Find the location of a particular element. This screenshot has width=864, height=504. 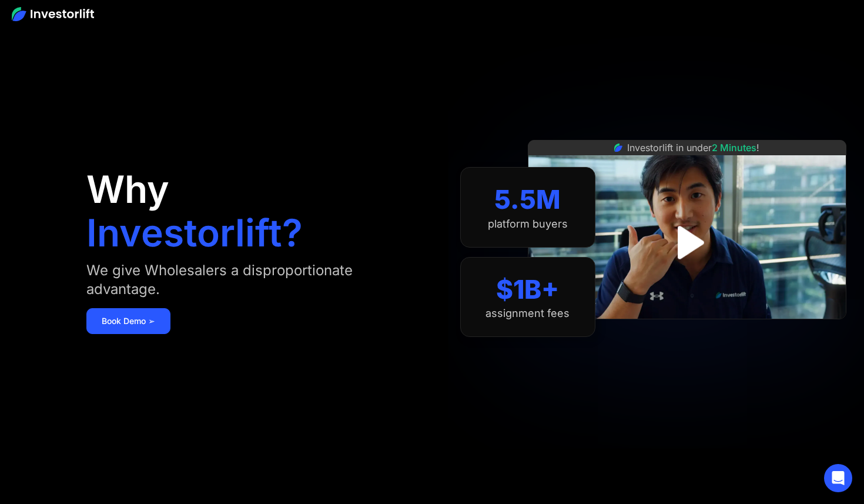

div: assignment fees is located at coordinates (528, 313).